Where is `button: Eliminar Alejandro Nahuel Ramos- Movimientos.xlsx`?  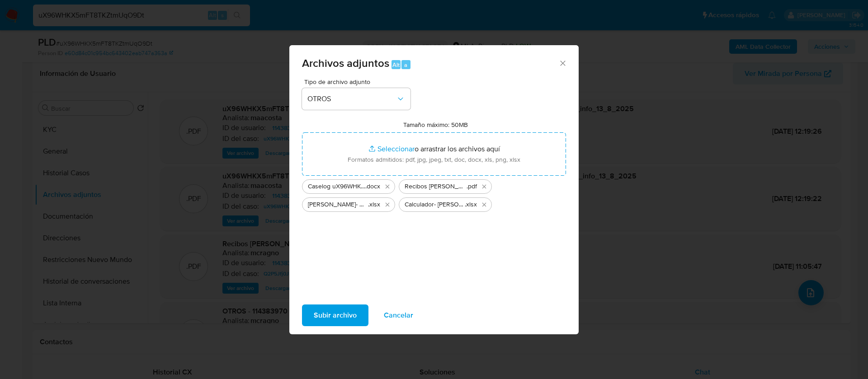 button: Eliminar Alejandro Nahuel Ramos- Movimientos.xlsx is located at coordinates (387, 204).